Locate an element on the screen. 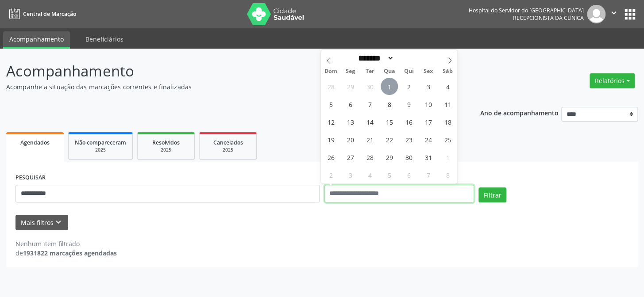 The width and height of the screenshot is (644, 297). a: Beneficiários is located at coordinates (104, 39).